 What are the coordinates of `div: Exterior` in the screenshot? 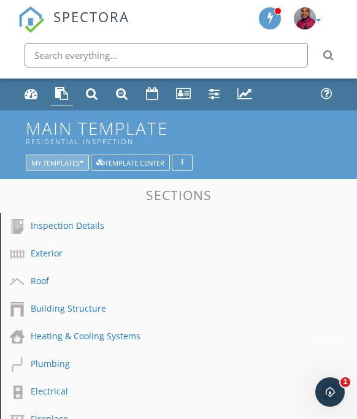 It's located at (164, 253).